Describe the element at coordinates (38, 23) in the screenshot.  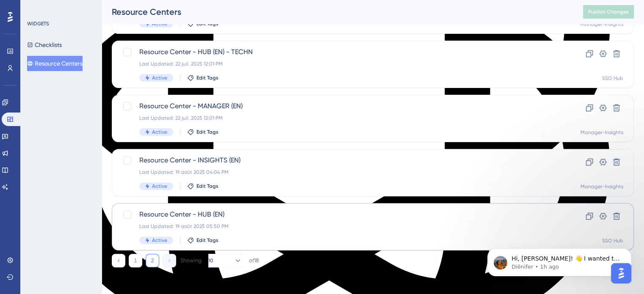
I see `div: WIDGETS` at that location.